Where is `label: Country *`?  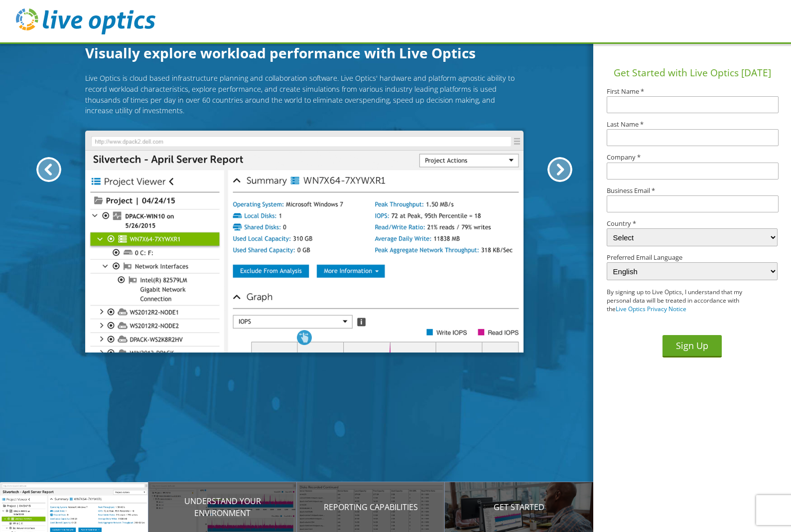
label: Country * is located at coordinates (692, 223).